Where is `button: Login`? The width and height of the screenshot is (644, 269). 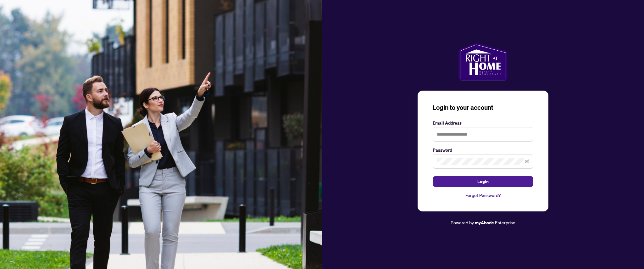 button: Login is located at coordinates (483, 182).